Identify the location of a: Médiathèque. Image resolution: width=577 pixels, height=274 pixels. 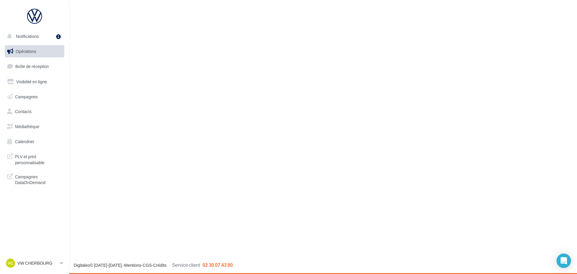
(35, 127).